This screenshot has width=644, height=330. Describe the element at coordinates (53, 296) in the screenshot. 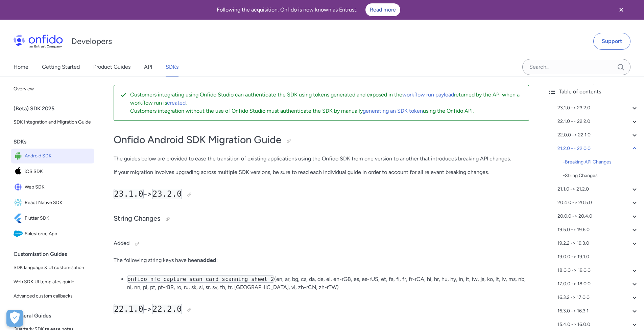

I see `a: Advanced custom callbacks` at that location.